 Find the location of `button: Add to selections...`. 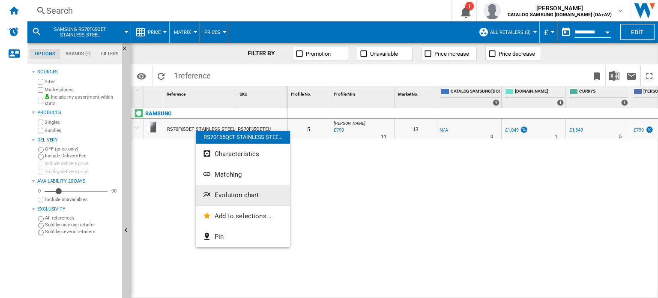

button: Add to selections... is located at coordinates (243, 216).